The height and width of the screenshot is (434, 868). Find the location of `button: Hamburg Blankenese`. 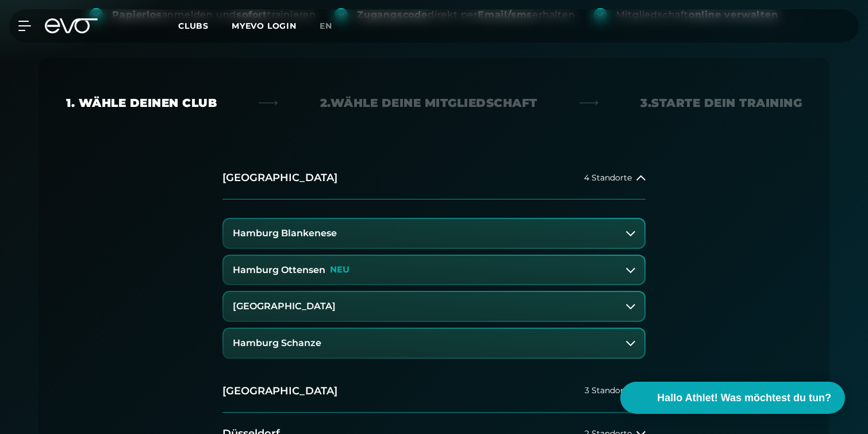

button: Hamburg Blankenese is located at coordinates (434, 233).